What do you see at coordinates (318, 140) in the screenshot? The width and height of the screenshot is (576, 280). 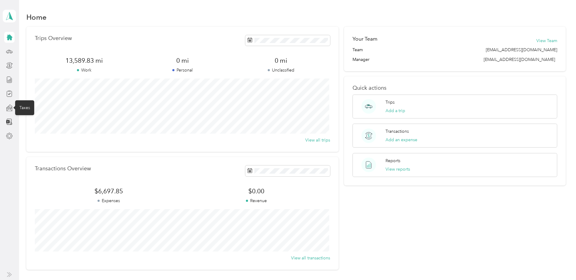 I see `button: View all trips` at bounding box center [318, 140].